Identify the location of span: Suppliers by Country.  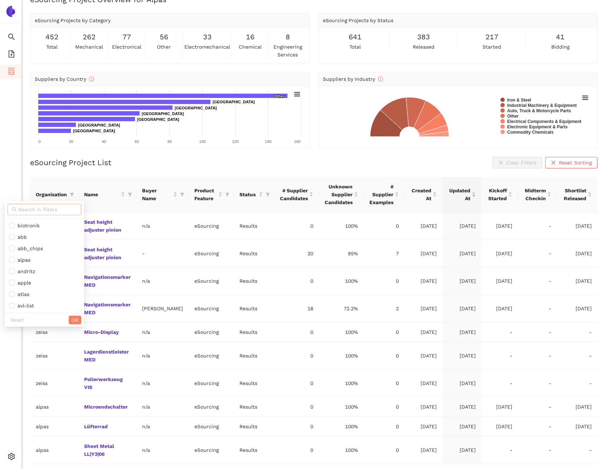
(64, 79).